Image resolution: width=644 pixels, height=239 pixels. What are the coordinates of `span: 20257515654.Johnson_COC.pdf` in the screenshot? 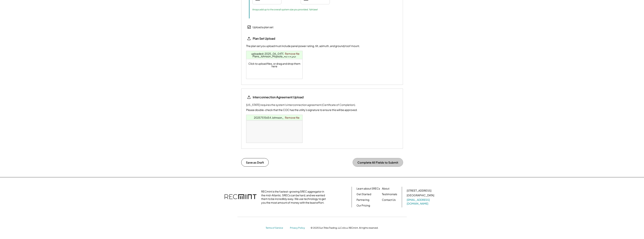 It's located at (275, 118).